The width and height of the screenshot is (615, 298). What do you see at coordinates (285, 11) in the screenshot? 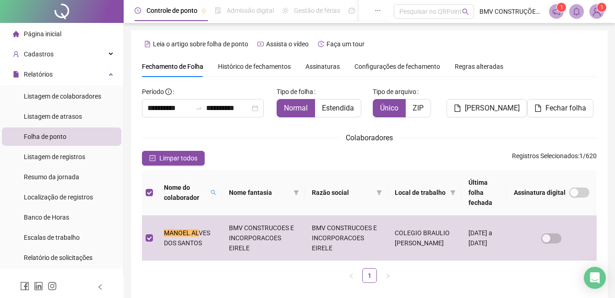
I see `span: sun` at bounding box center [285, 11].